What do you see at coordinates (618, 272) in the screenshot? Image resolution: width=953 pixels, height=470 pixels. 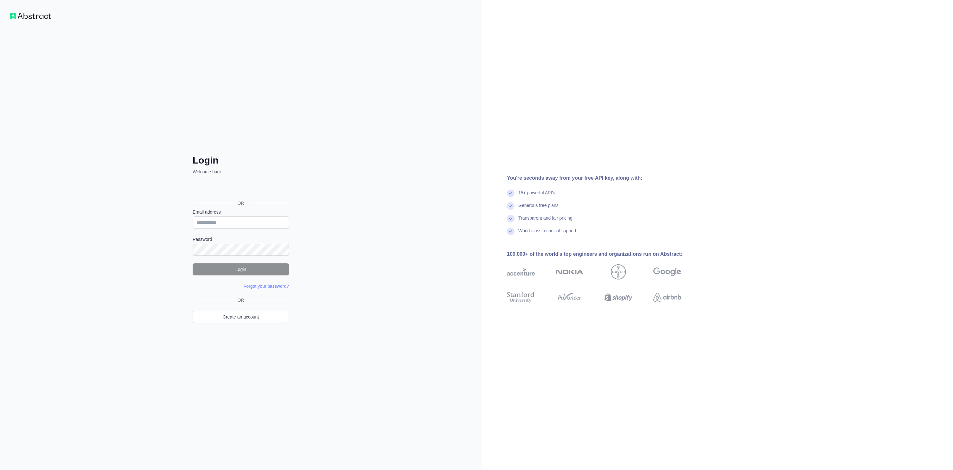 I see `img: bayer` at bounding box center [618, 272].